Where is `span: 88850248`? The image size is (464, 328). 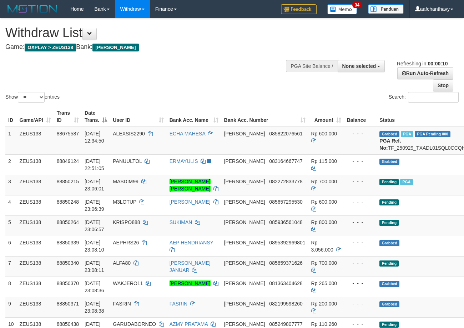 span: 88850248 is located at coordinates (68, 202).